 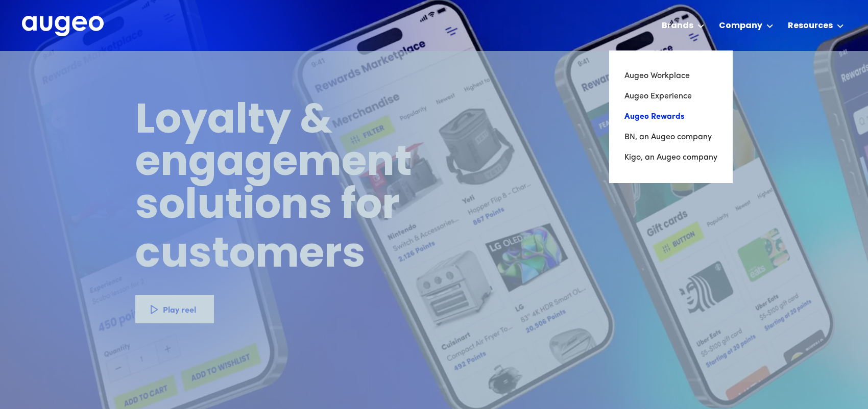 I want to click on a: Augeo Workplace, so click(x=671, y=76).